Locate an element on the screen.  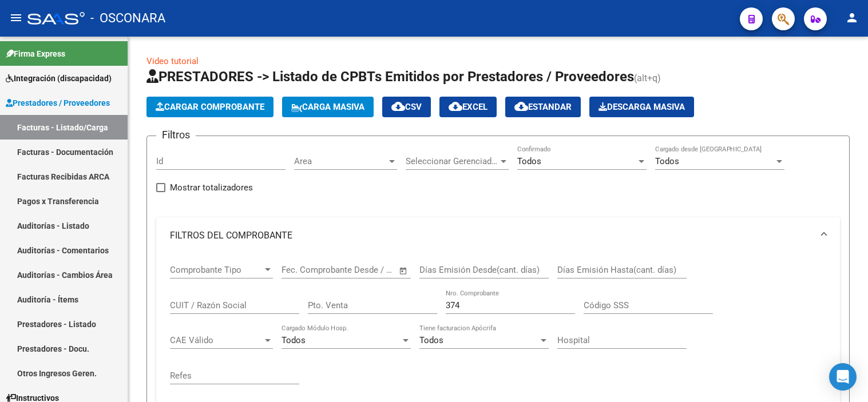
span: EXCEL is located at coordinates (468, 107).